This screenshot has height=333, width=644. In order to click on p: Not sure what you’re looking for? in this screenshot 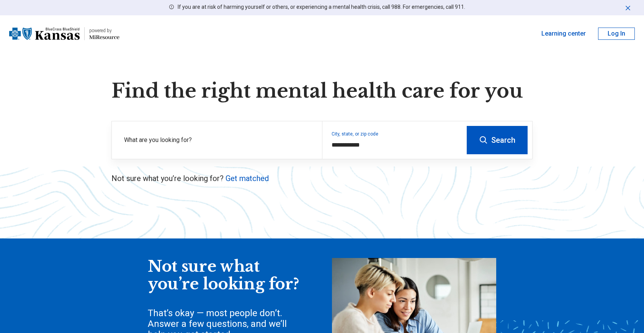, I will do `click(322, 178)`.